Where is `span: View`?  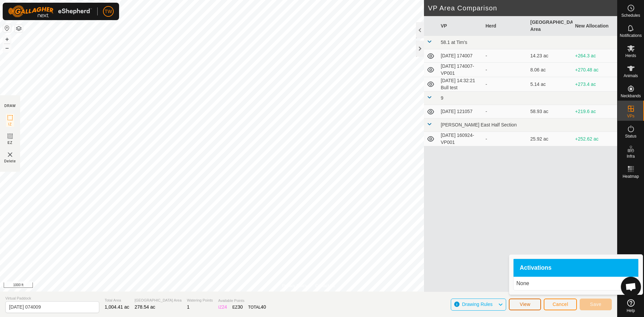 span: View is located at coordinates (525, 304).